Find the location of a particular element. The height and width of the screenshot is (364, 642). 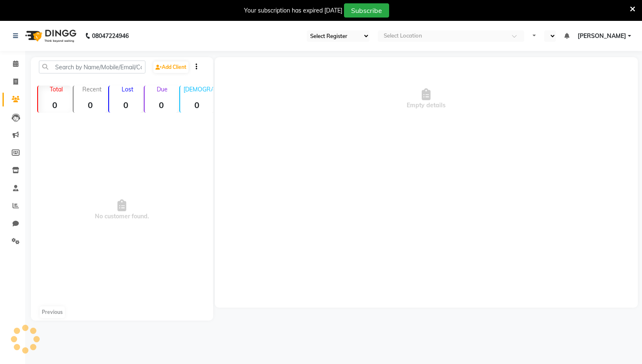

b: 08047224946 is located at coordinates (111, 36).